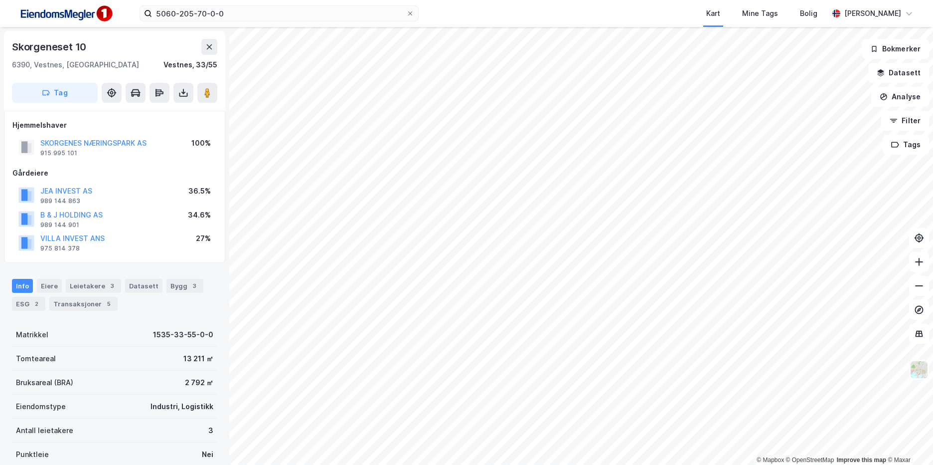 Image resolution: width=933 pixels, height=465 pixels. I want to click on div: Eiere, so click(49, 286).